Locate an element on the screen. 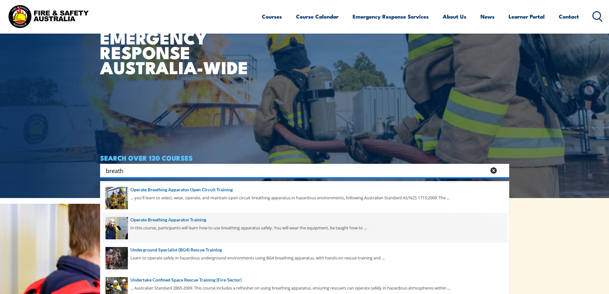  button: Search magnifier button is located at coordinates (503, 170).